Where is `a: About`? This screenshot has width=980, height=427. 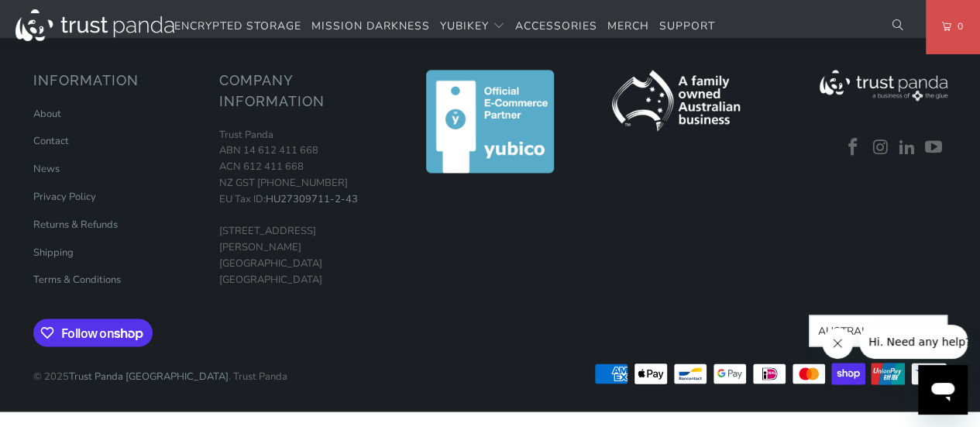
a: About is located at coordinates (47, 114).